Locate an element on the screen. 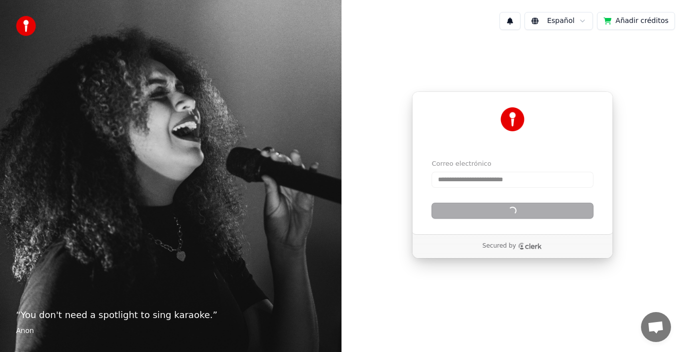 The image size is (683, 352). img: Youka is located at coordinates (512, 119).